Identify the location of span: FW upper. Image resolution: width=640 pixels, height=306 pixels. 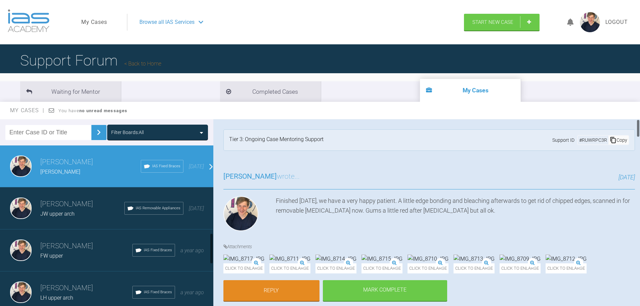
(51, 256).